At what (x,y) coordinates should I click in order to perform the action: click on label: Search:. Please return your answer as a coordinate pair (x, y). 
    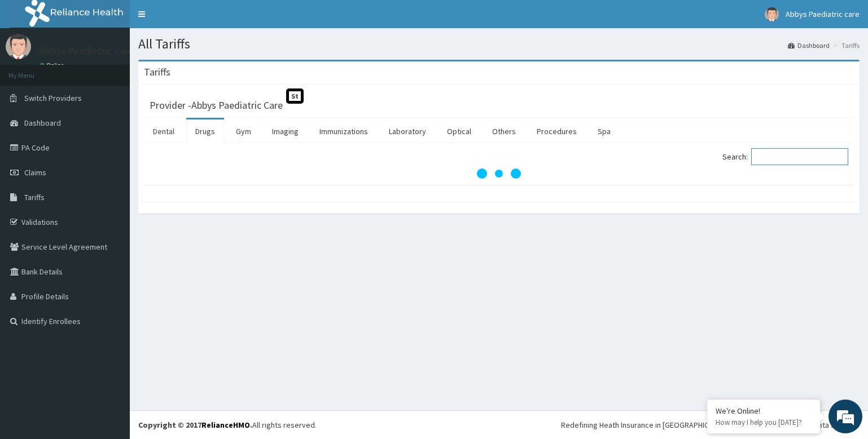
    Looking at the image, I should click on (785, 157).